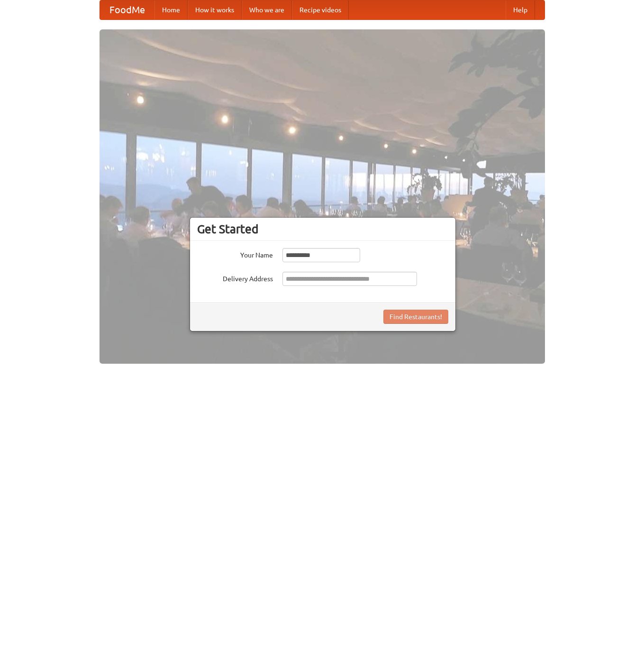  I want to click on a: Recipe videos, so click(321, 10).